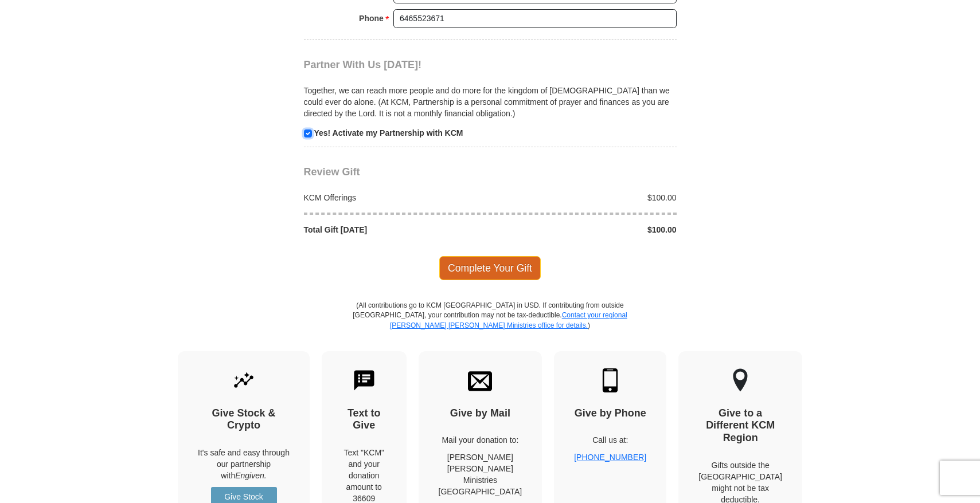 The height and width of the screenshot is (503, 980). I want to click on img: give-by-stock.svg, so click(244, 380).